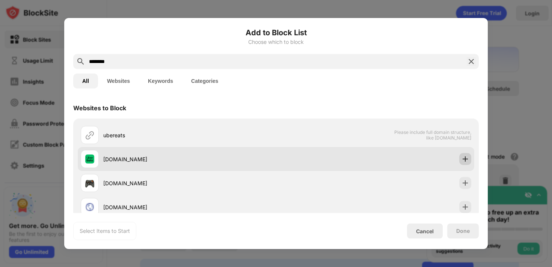 This screenshot has height=267, width=552. I want to click on h6: Add to Block List, so click(276, 33).